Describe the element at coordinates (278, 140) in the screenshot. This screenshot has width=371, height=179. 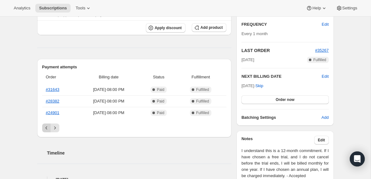
I see `h3: Notes` at that location.